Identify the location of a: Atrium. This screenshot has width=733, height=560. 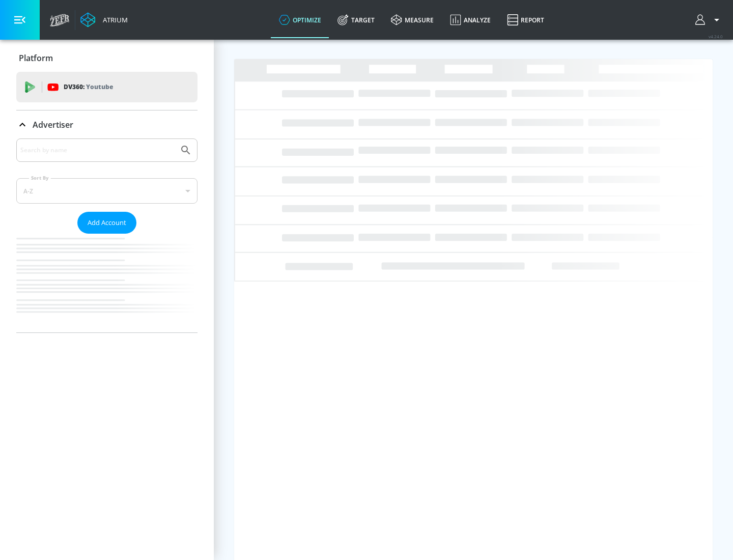
(104, 20).